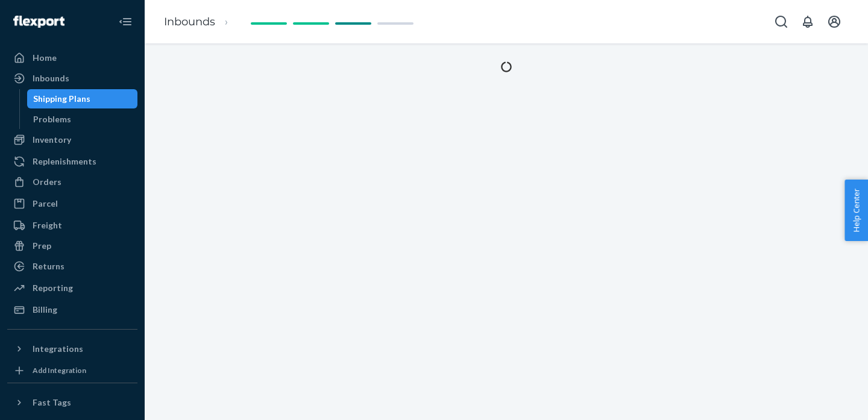  Describe the element at coordinates (45, 309) in the screenshot. I see `div: Billing` at that location.